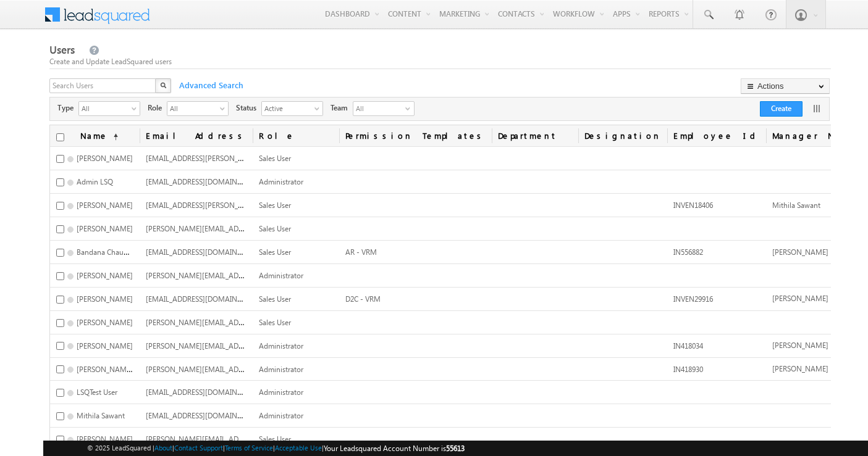 The height and width of the screenshot is (456, 868). I want to click on span: LSQTest User, so click(97, 392).